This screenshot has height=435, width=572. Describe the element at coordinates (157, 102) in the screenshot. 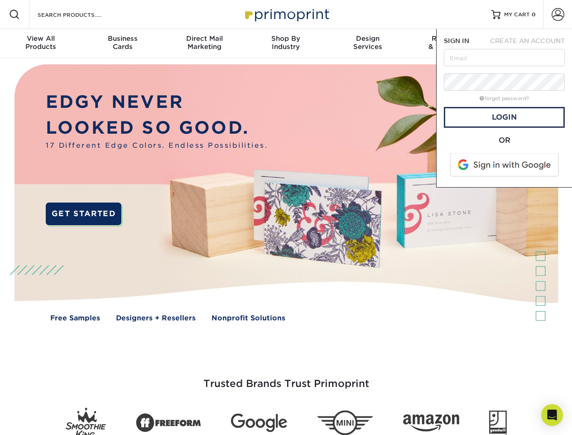

I see `p: EDGY NEVER` at that location.